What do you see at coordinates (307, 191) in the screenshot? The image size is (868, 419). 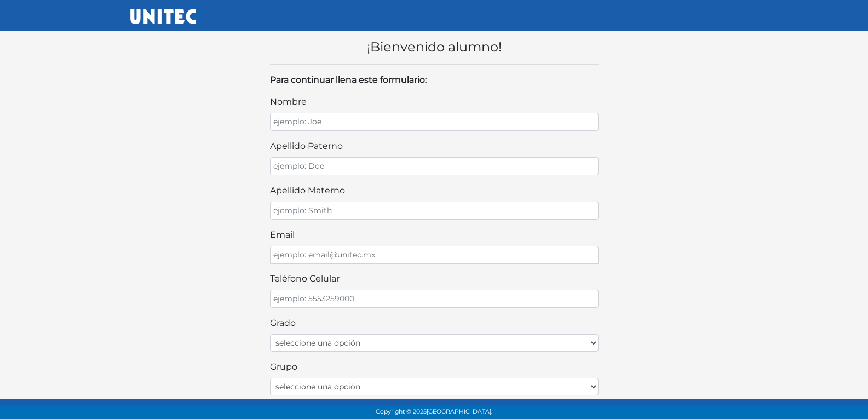 I see `label: apellido materno` at bounding box center [307, 191].